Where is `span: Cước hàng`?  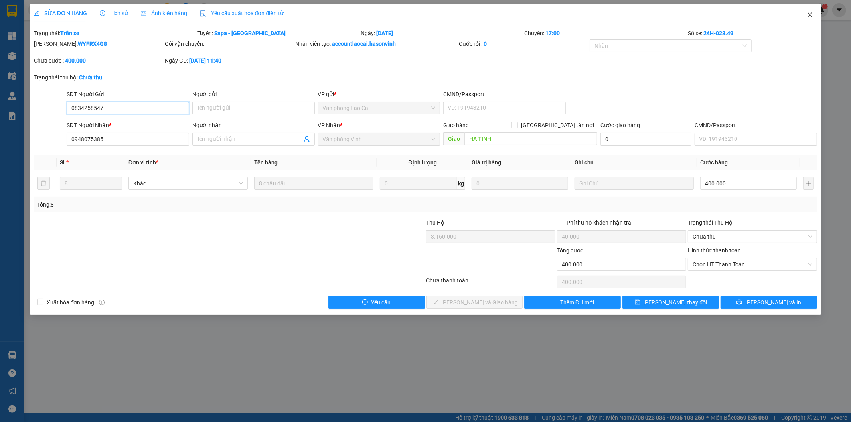
span: Cước hàng is located at coordinates (714, 162).